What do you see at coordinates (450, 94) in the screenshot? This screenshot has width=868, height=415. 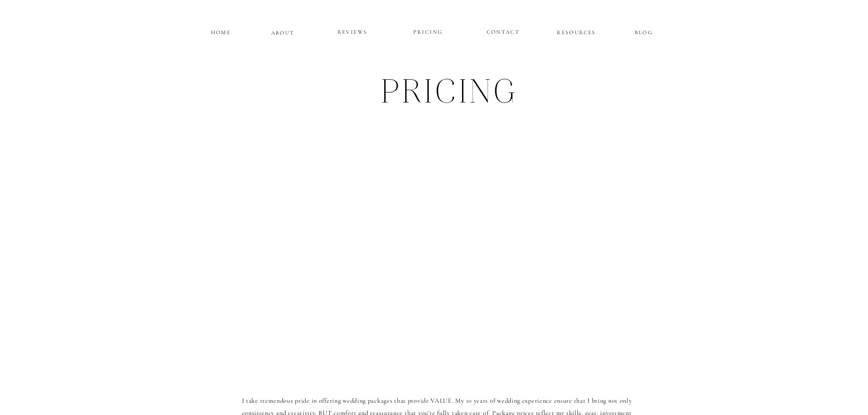 I see `h1: pRICING` at bounding box center [450, 94].